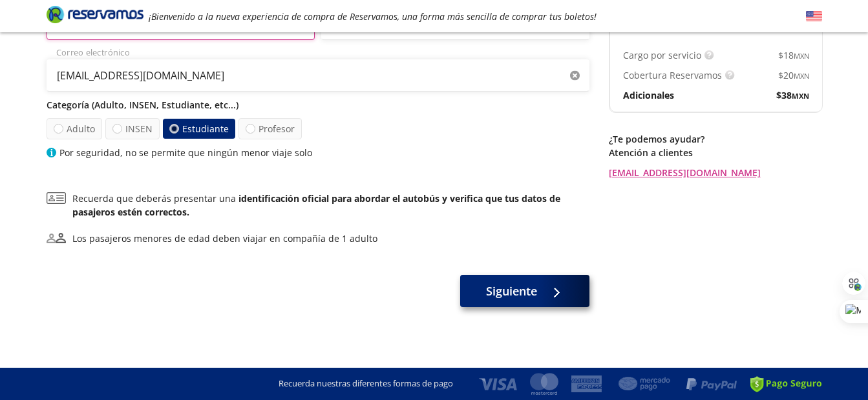 The width and height of the screenshot is (868, 400). Describe the element at coordinates (270, 129) in the screenshot. I see `label: Profesor` at that location.